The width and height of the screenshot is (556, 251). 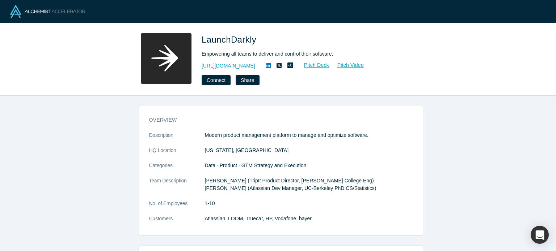 What do you see at coordinates (309, 135) in the screenshot?
I see `p: Modern product management platform to manage and optimize software.` at bounding box center [309, 135].